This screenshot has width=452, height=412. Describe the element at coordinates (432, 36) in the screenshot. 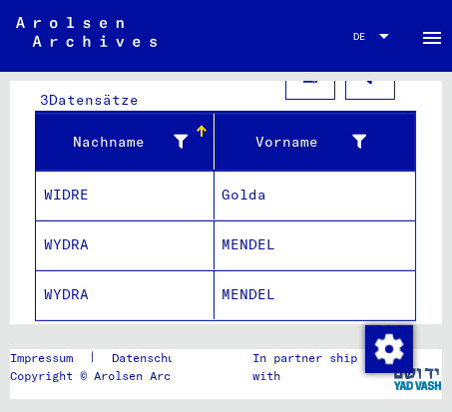

I see `button: Toggle sidenav` at that location.